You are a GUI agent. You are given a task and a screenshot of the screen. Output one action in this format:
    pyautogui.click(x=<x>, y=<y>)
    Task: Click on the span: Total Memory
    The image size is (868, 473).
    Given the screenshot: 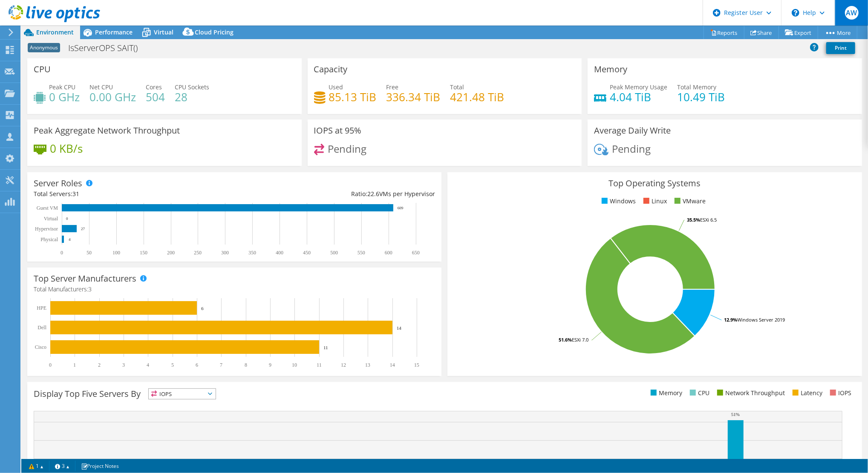 What is the action you would take?
    pyautogui.click(x=696, y=87)
    